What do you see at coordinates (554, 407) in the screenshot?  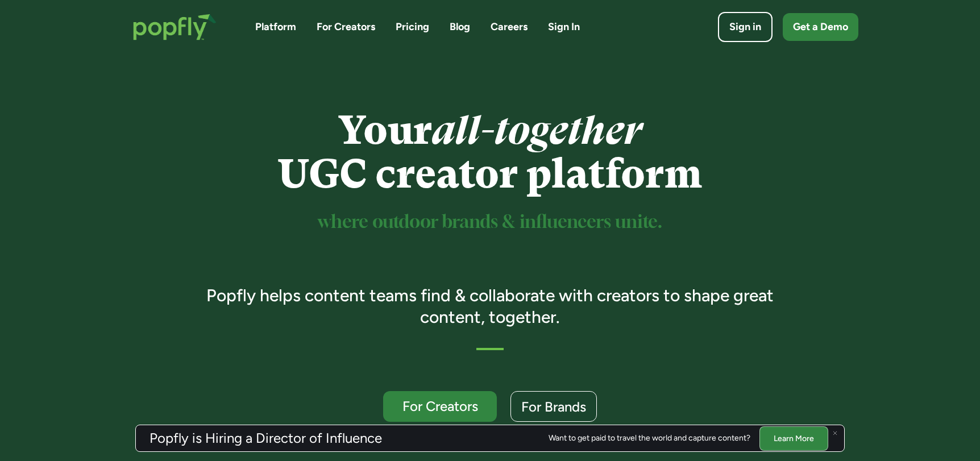 I see `a: For Brands` at bounding box center [554, 407].